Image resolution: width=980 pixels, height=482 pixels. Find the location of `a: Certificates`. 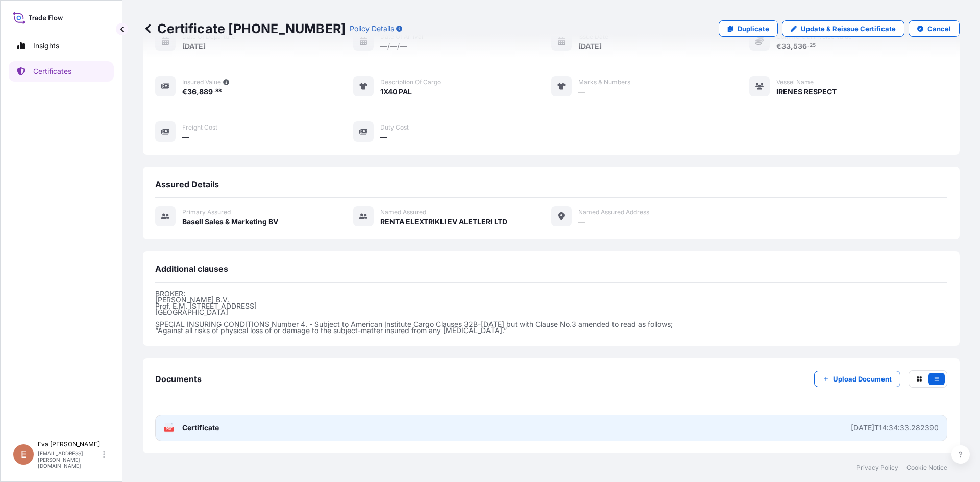

a: Certificates is located at coordinates (61, 71).